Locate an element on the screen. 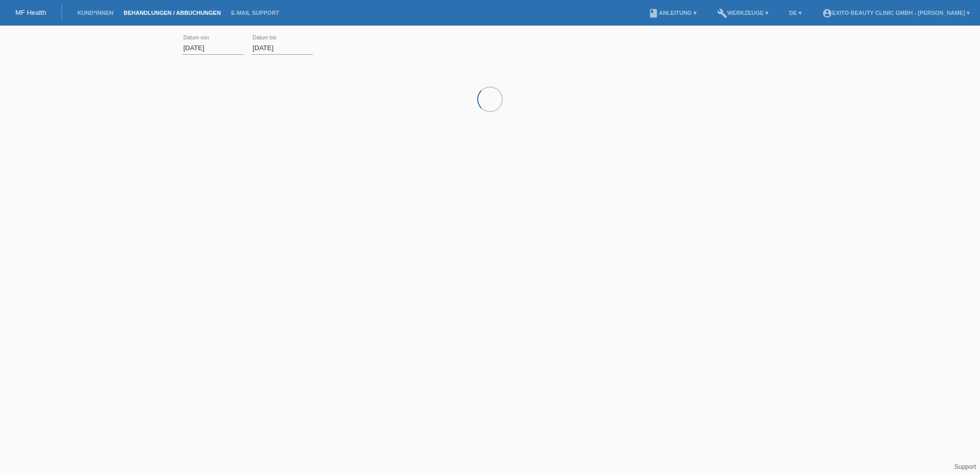 The width and height of the screenshot is (980, 473). a: Kund*innen is located at coordinates (95, 13).